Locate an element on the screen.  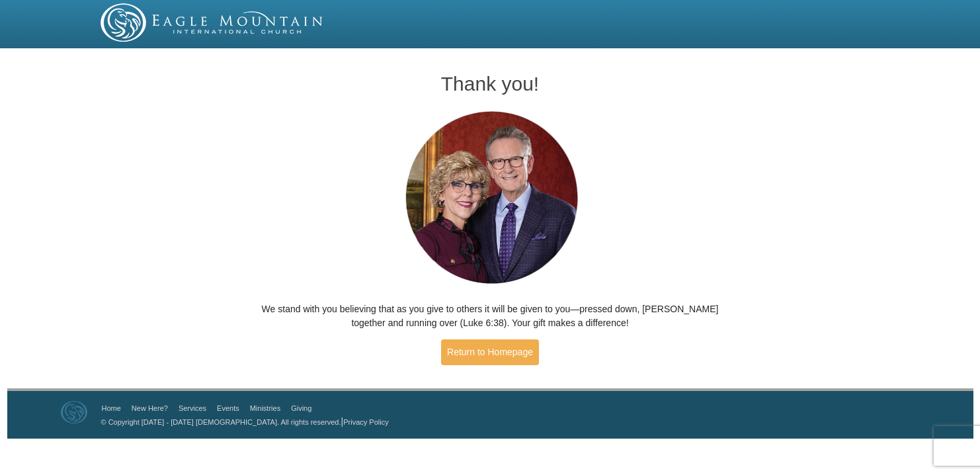
p: We stand with you believing that as you give to others it will be given to you—pressed down, [PER... is located at coordinates (490, 316).